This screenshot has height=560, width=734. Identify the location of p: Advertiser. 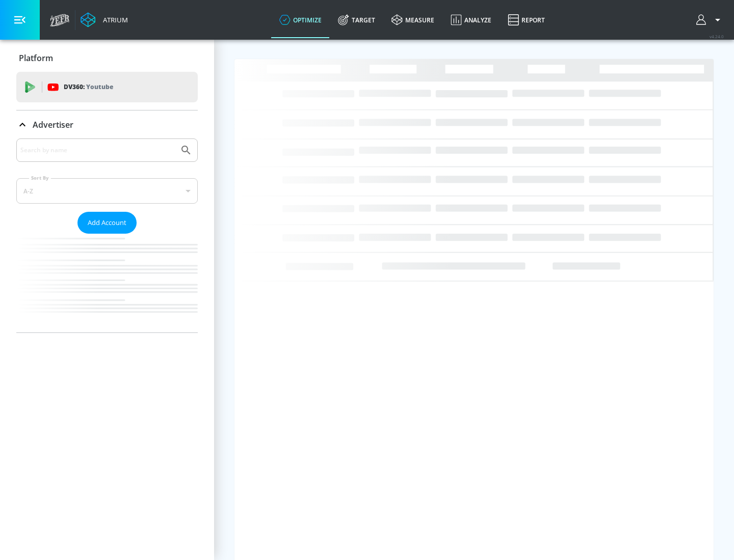
(53, 125).